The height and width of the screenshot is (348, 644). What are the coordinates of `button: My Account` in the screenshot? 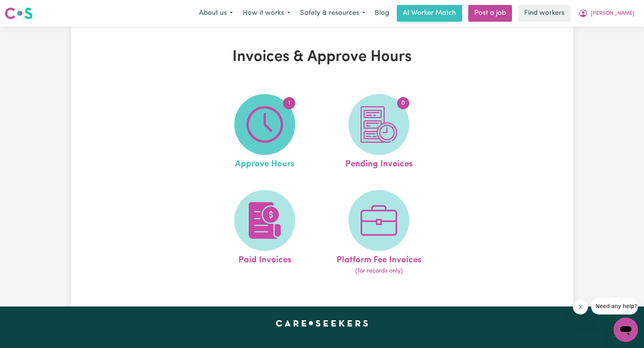 It's located at (606, 13).